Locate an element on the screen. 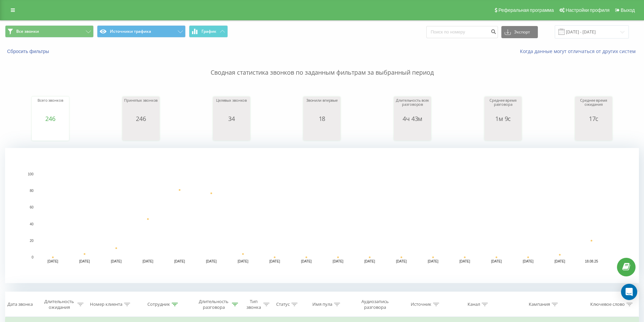 The width and height of the screenshot is (644, 322). div: Среднее время разговора is located at coordinates (503, 107).